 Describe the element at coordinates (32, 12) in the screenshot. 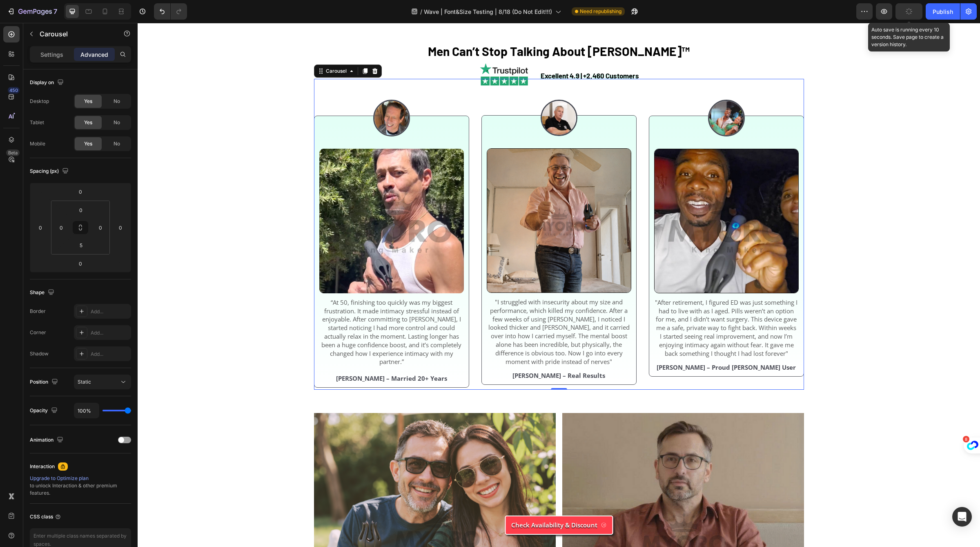

I see `button: 7` at that location.